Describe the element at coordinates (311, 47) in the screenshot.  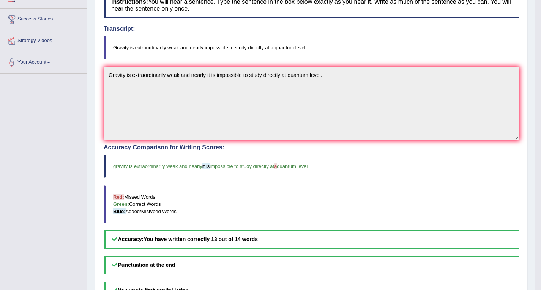
I see `blockquote: Gravity is extraordinarily weak and nearly impossible to study directly at a quantum level.` at that location.